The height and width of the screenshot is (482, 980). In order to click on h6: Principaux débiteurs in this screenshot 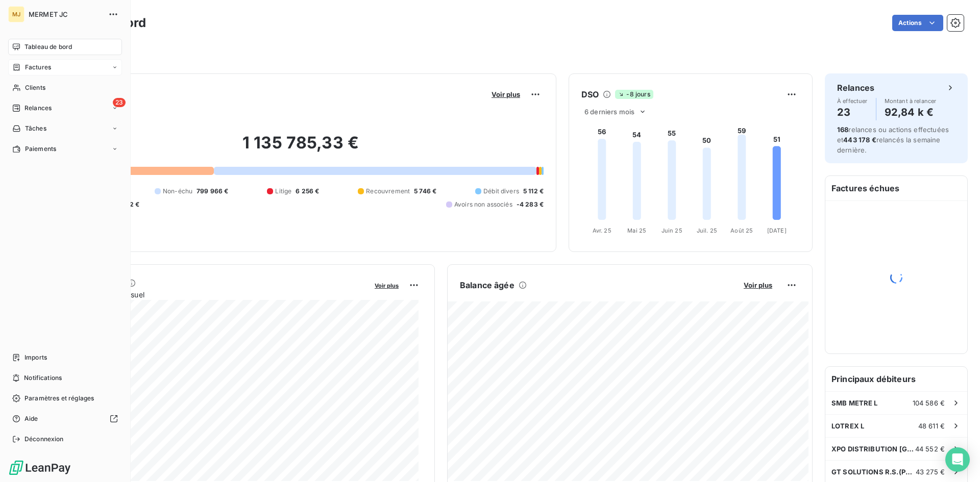, I will do `click(896, 379)`.